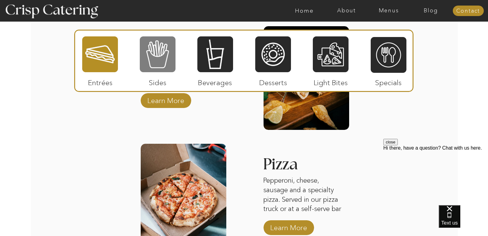 This screenshot has width=488, height=236. Describe the element at coordinates (388, 81) in the screenshot. I see `p: Specials` at that location.